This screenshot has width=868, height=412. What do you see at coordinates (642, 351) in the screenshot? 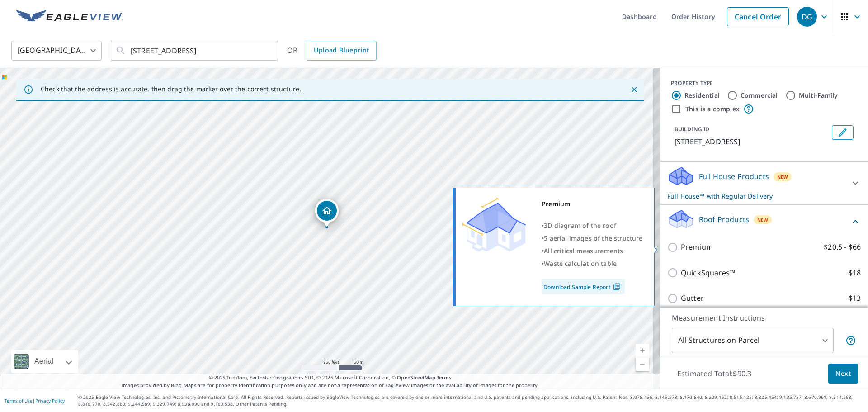
I see `a: Current Level 17, Zoom In` at bounding box center [642, 351].